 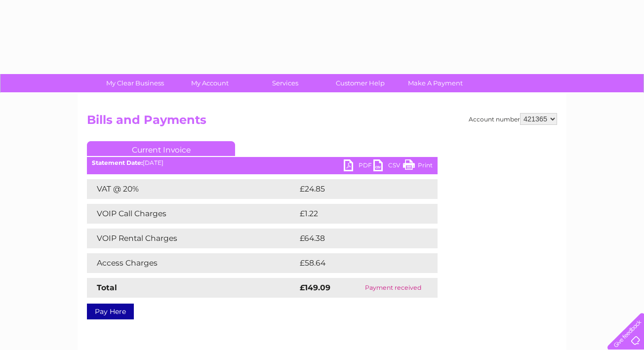 What do you see at coordinates (192, 189) in the screenshot?
I see `td: VAT @ 20%` at bounding box center [192, 189].